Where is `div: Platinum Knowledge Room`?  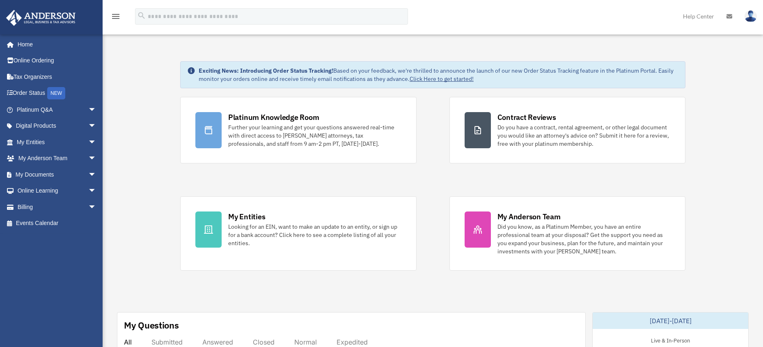
div: Platinum Knowledge Room is located at coordinates (274, 117).